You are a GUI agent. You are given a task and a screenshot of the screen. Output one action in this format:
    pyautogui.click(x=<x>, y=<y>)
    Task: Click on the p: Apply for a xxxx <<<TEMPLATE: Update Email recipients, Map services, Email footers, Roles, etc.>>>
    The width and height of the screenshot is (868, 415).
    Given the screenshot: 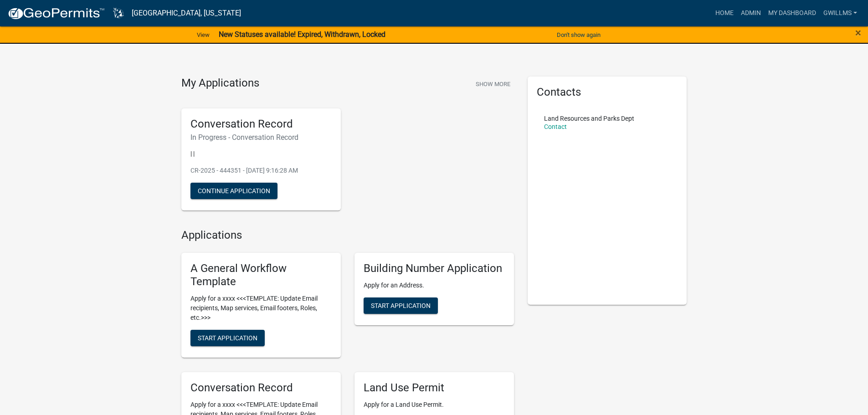 What is the action you would take?
    pyautogui.click(x=261, y=308)
    